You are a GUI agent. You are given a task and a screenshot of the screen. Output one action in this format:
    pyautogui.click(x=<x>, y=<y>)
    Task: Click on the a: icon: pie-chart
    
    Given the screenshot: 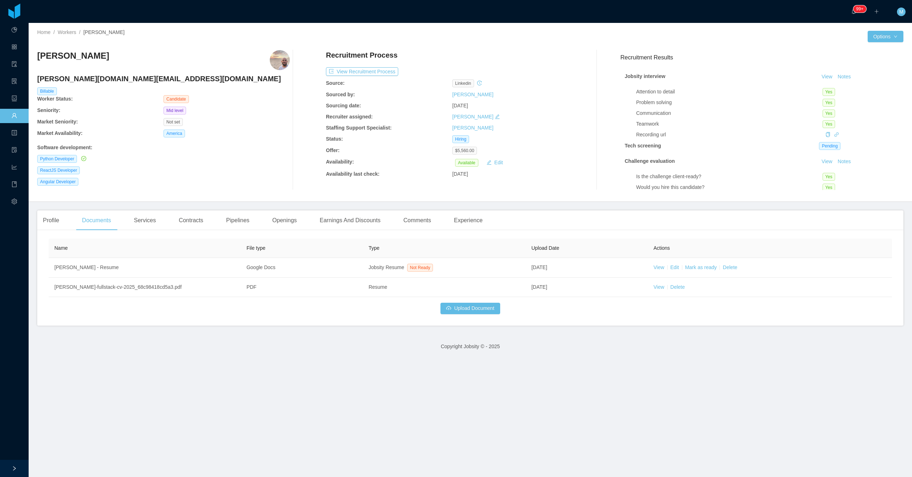 What is the action you would take?
    pyautogui.click(x=14, y=30)
    